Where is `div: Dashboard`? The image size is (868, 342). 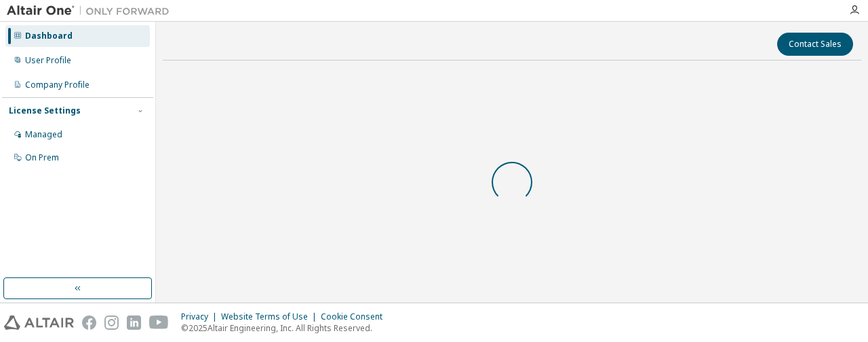
div: Dashboard is located at coordinates (49, 36).